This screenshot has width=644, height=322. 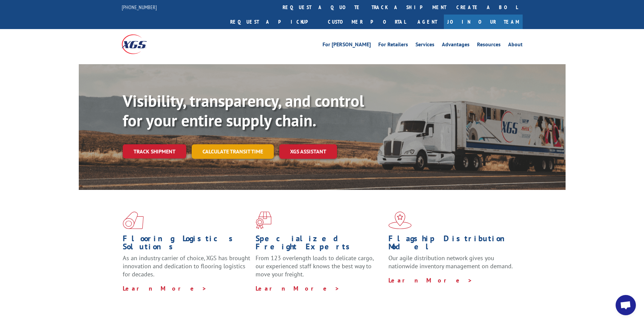 What do you see at coordinates (366, 21) in the screenshot?
I see `a: Customer Portal` at bounding box center [366, 21].